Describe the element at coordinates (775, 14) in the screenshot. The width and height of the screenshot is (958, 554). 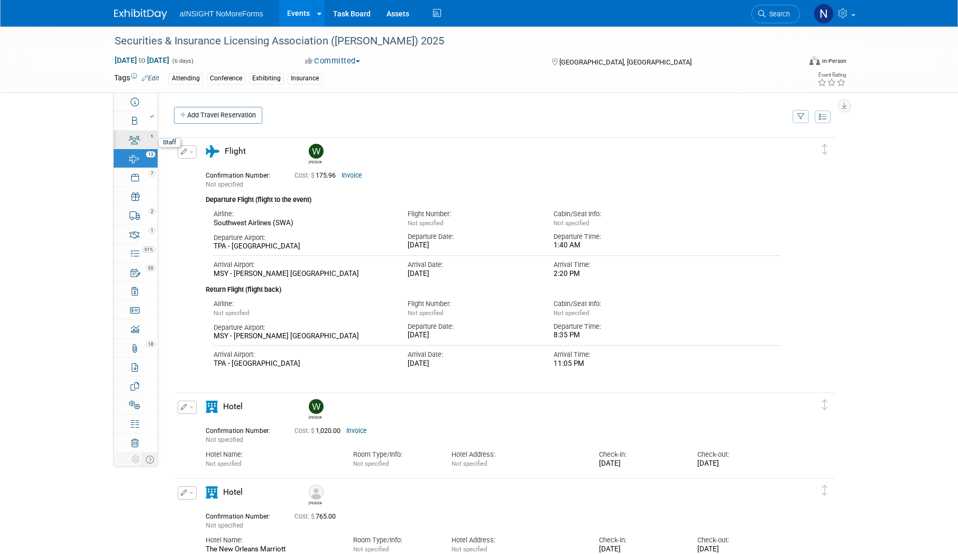
I see `a: Search` at that location.